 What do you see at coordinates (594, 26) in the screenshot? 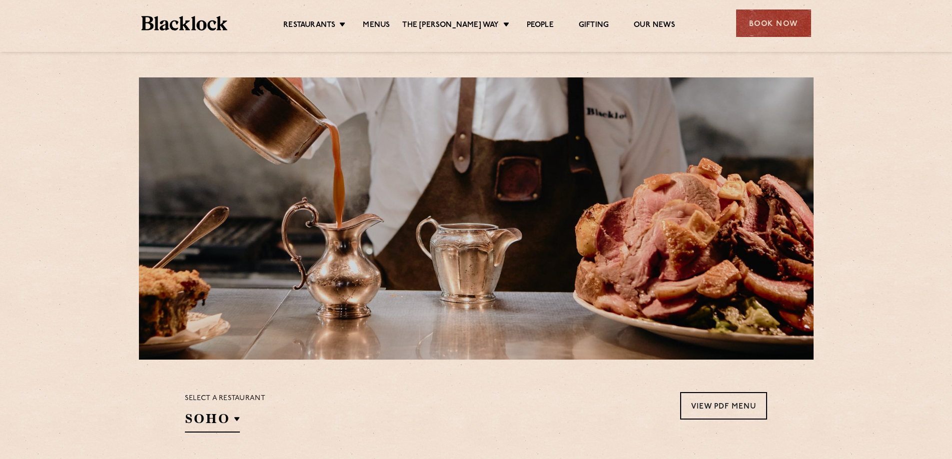
I see `a: Gifting` at bounding box center [594, 26].